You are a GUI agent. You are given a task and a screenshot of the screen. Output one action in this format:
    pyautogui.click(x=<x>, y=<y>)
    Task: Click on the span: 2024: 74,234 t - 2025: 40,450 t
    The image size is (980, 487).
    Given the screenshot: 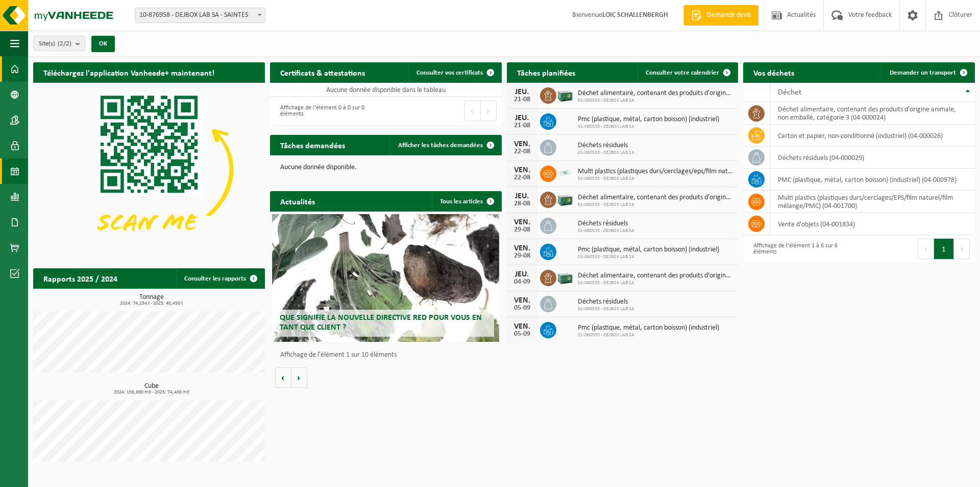 What is the action you would take?
    pyautogui.click(x=152, y=303)
    